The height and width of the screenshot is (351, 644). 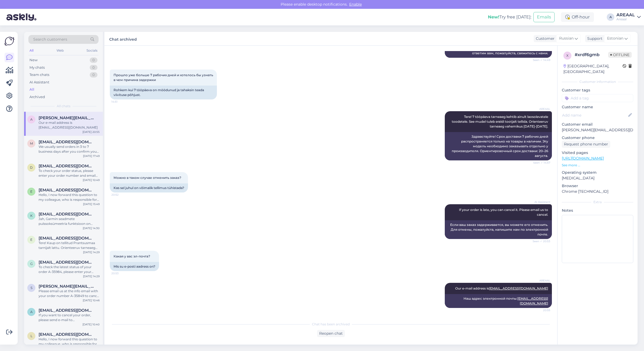 I want to click on span: eiytleteile@gmail.com, so click(x=67, y=190).